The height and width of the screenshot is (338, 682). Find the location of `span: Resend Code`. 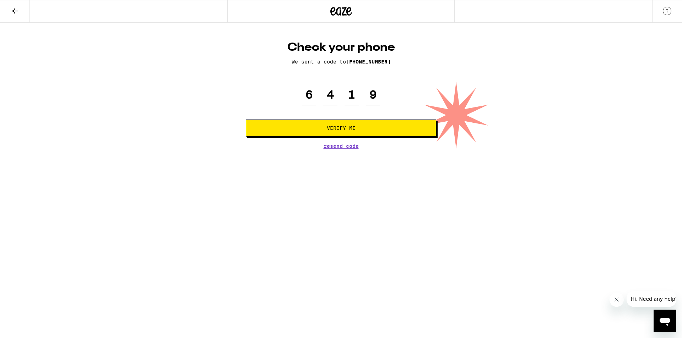

span: Resend Code is located at coordinates (341, 146).